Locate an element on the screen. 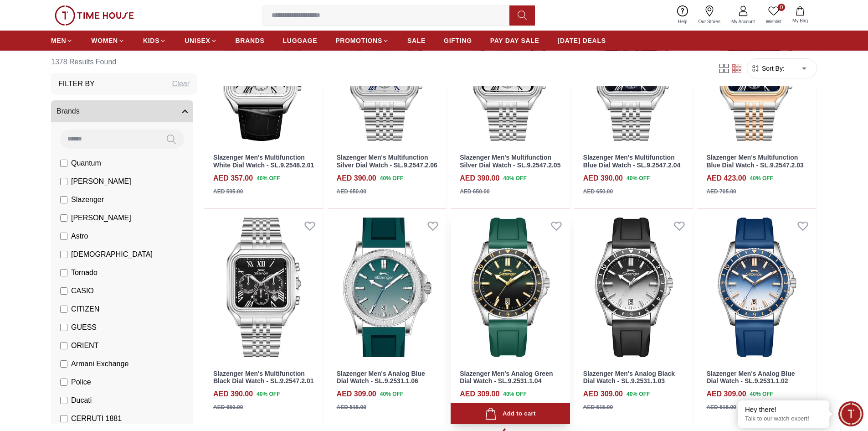 The image size is (868, 431). a: Help is located at coordinates (682, 15).